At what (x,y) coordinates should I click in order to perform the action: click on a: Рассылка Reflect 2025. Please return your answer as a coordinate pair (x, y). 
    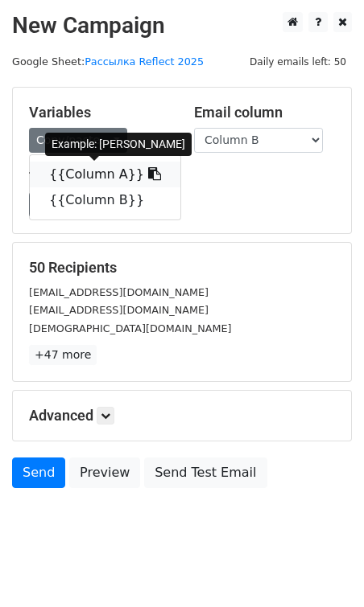
    Looking at the image, I should click on (144, 61).